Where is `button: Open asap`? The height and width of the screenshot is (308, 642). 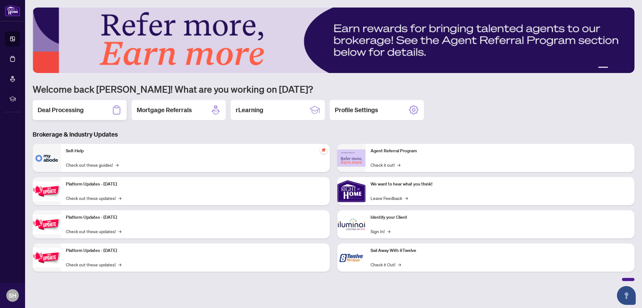
button: Open asap is located at coordinates (626, 296).